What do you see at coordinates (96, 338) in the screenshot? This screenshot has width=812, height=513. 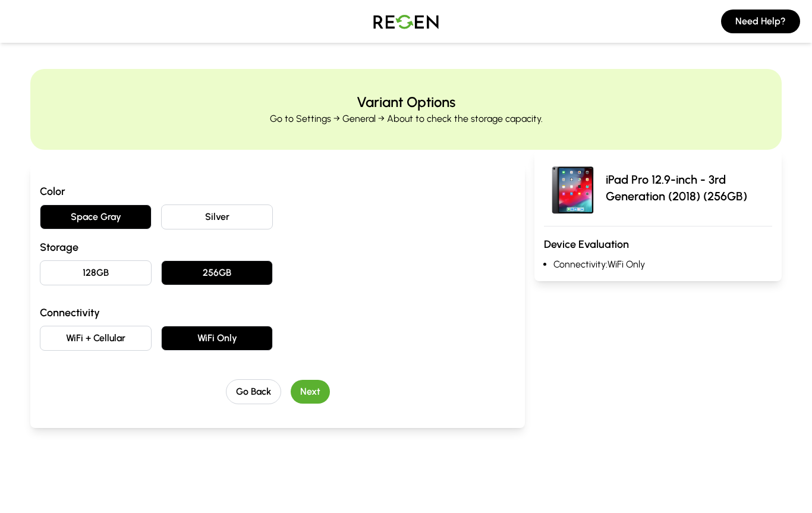 I see `button: WiFi + Cellular` at bounding box center [96, 338].